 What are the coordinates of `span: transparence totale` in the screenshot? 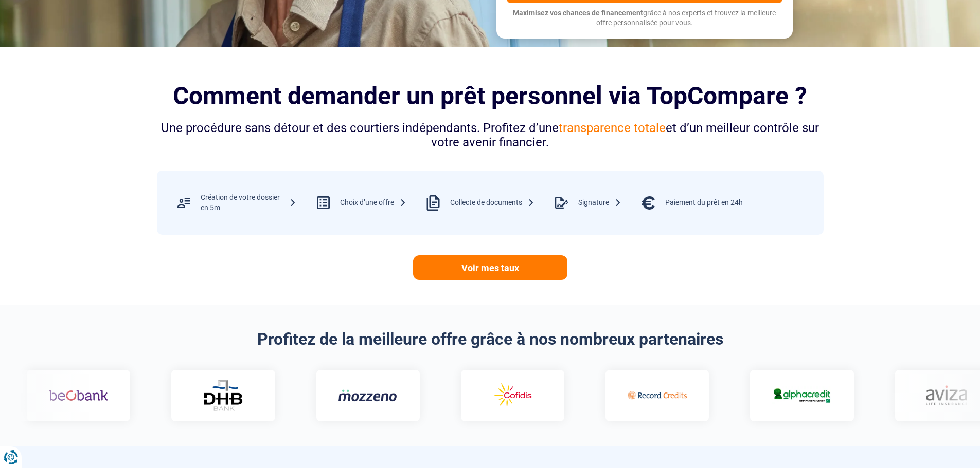 It's located at (612, 128).